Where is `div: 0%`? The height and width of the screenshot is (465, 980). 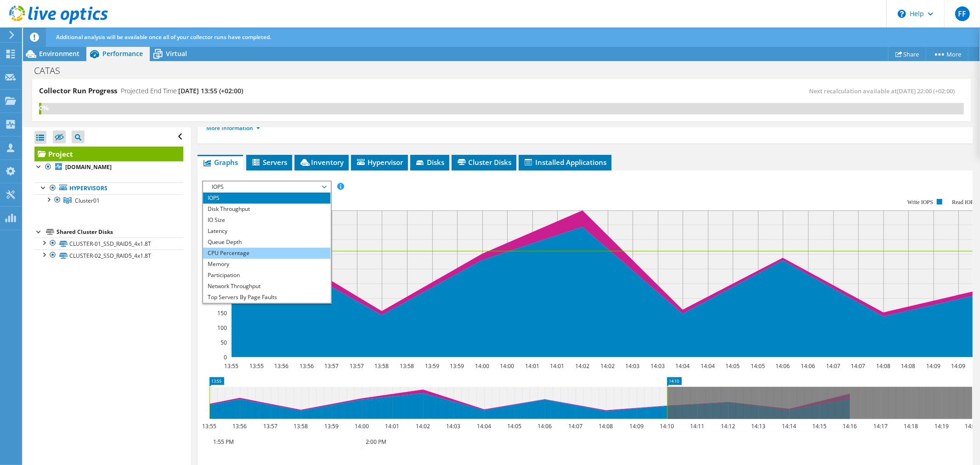 div: 0% is located at coordinates (40, 108).